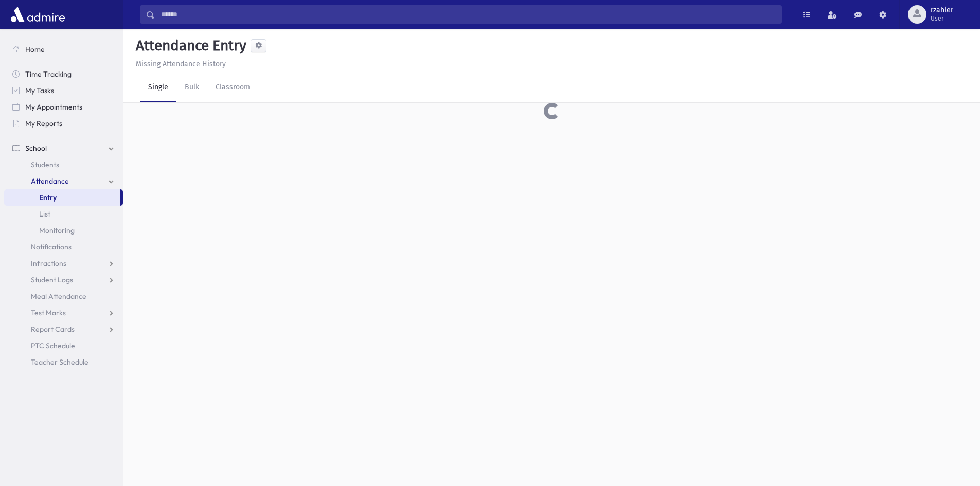  What do you see at coordinates (63, 74) in the screenshot?
I see `a: Time Tracking` at bounding box center [63, 74].